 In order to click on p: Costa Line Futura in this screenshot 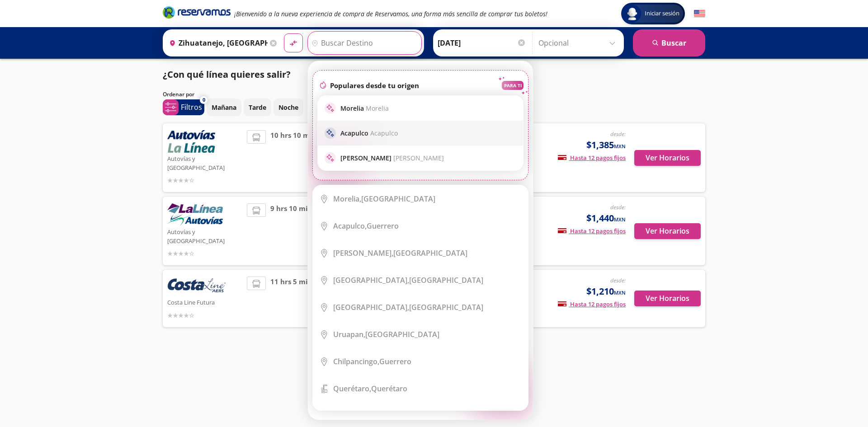, I will do `click(205, 302)`.